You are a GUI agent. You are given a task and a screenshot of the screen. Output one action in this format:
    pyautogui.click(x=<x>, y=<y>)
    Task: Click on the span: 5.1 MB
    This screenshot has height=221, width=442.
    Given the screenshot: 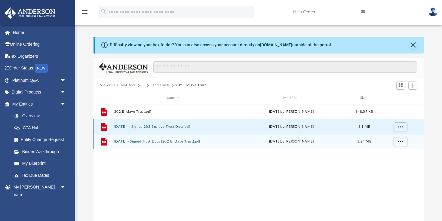 What is the action you would take?
    pyautogui.click(x=364, y=126)
    